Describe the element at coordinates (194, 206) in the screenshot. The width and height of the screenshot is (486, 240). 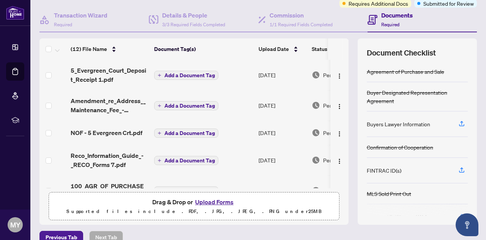
I see `span: Drag & Drop orUpload FormsSupported files include .PDF, .JPG, .JPEG, .PNG under25MB` at that location.